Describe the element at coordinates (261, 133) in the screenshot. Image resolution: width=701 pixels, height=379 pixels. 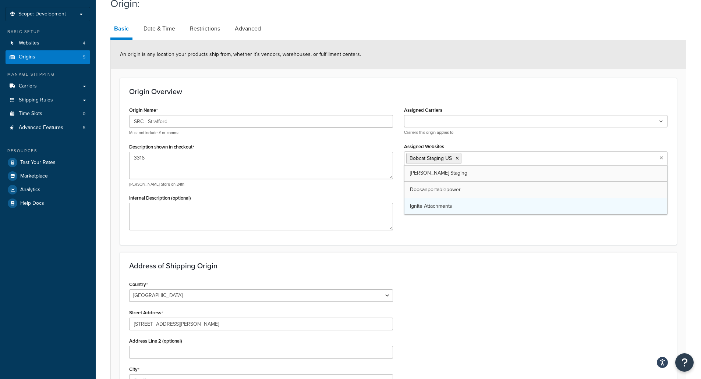
I see `p: Must not include # or comma` at that location.